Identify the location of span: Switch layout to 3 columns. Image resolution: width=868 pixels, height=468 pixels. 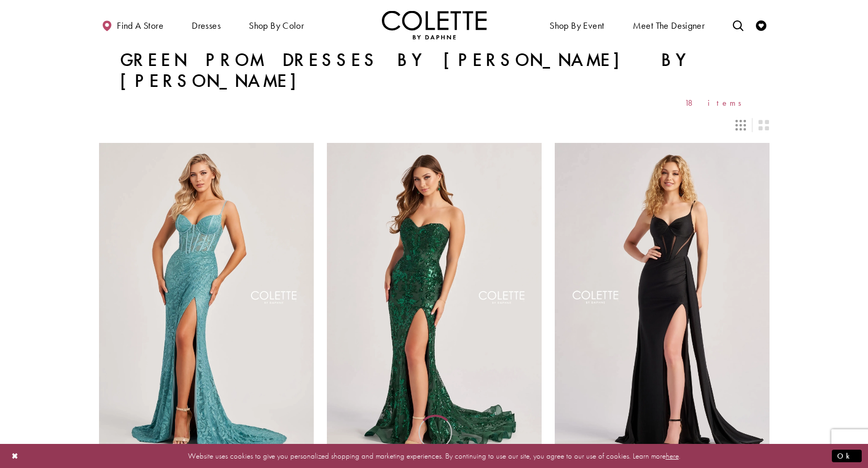
(741, 125).